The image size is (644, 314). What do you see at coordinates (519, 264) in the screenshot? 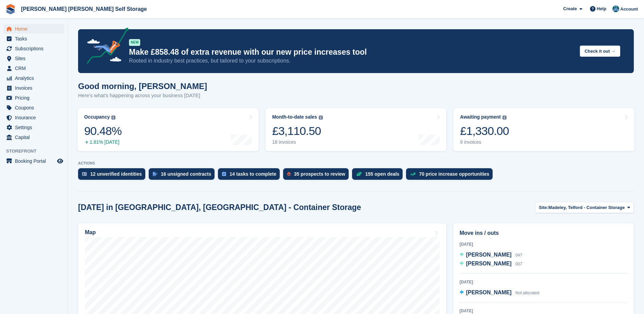
I see `span: 007` at bounding box center [519, 264].